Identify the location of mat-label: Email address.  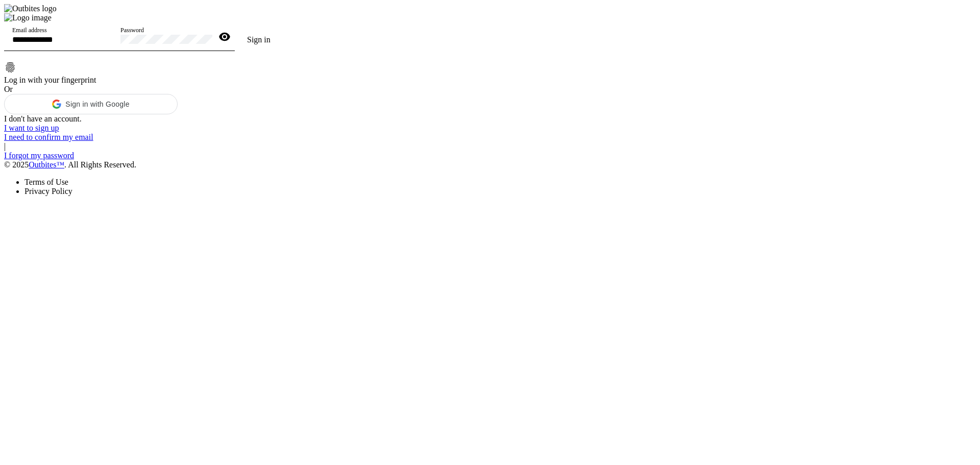
(30, 30).